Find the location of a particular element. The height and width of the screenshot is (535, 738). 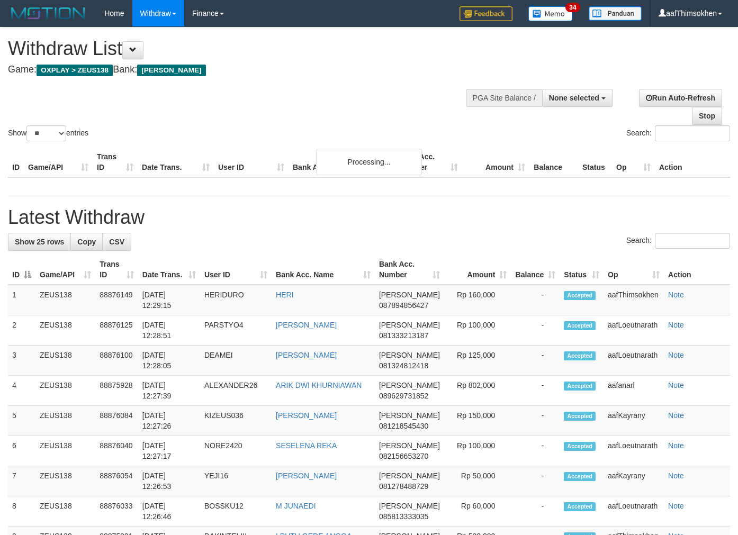

a: Run Auto-Refresh is located at coordinates (680, 98).